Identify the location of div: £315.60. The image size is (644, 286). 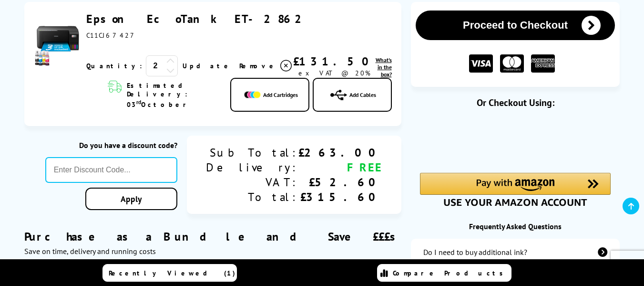
(340, 196).